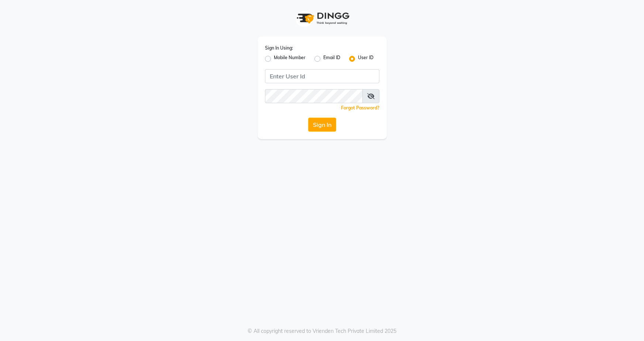 The height and width of the screenshot is (341, 644). What do you see at coordinates (360, 108) in the screenshot?
I see `a: Forgot Password?` at bounding box center [360, 108].